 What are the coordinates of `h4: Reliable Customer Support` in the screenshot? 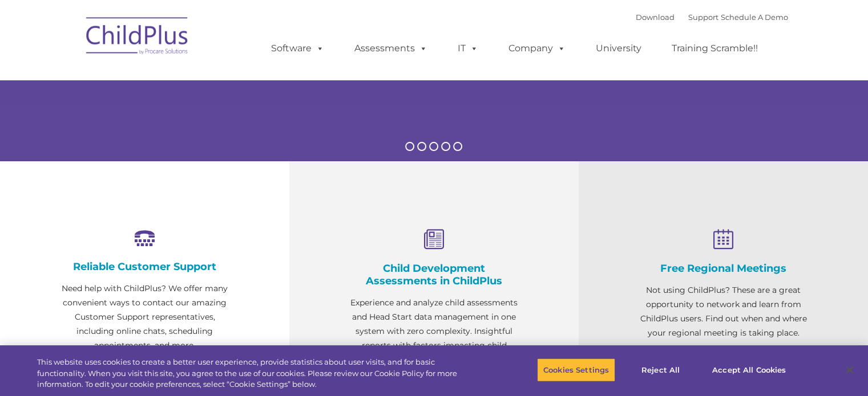 It's located at (144, 267).